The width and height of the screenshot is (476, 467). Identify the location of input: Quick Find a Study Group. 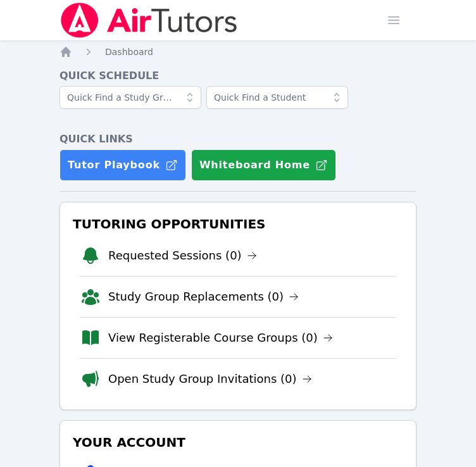
(131, 98).